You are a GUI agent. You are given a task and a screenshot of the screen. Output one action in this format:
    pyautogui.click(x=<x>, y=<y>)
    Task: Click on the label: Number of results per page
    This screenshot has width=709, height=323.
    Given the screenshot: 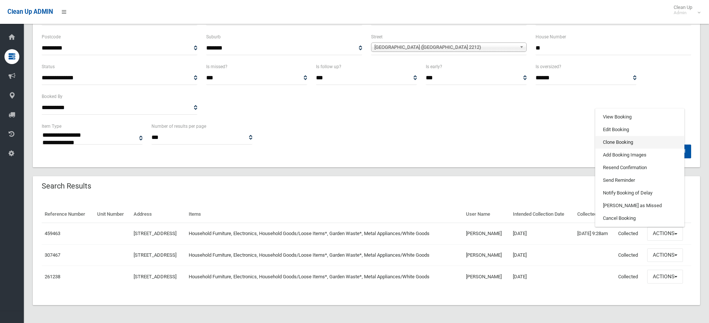 What is the action you would take?
    pyautogui.click(x=179, y=126)
    